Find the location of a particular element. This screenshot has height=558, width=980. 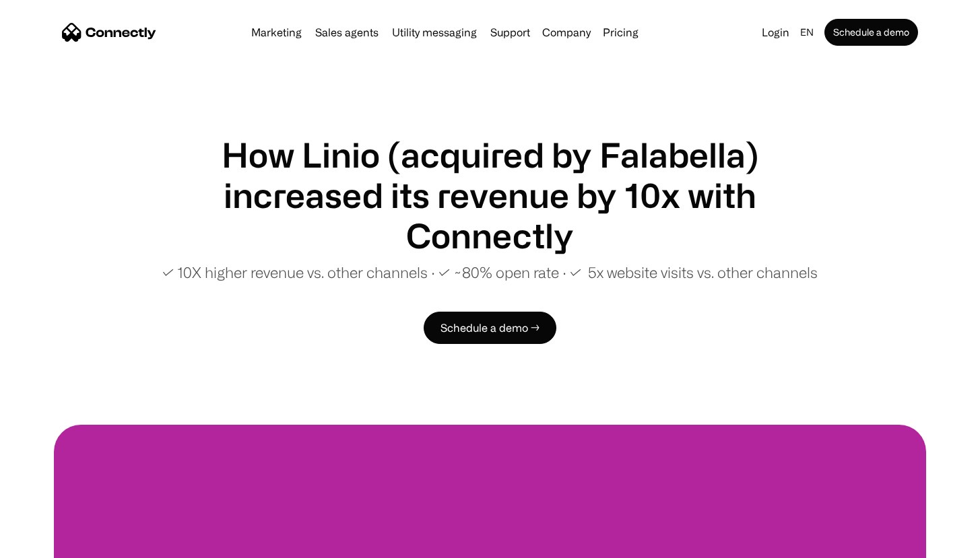

a: Schedule a demo → is located at coordinates (490, 327).